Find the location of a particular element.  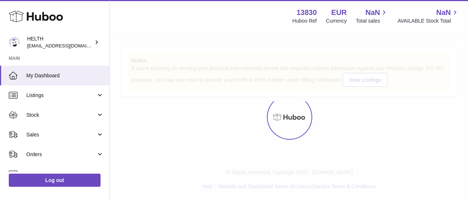

div: Huboo Ref is located at coordinates (305, 21).